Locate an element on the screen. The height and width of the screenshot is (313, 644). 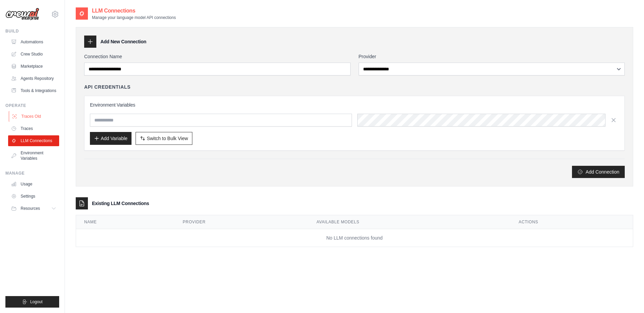
a: Tools & Integrations is located at coordinates (34, 91).